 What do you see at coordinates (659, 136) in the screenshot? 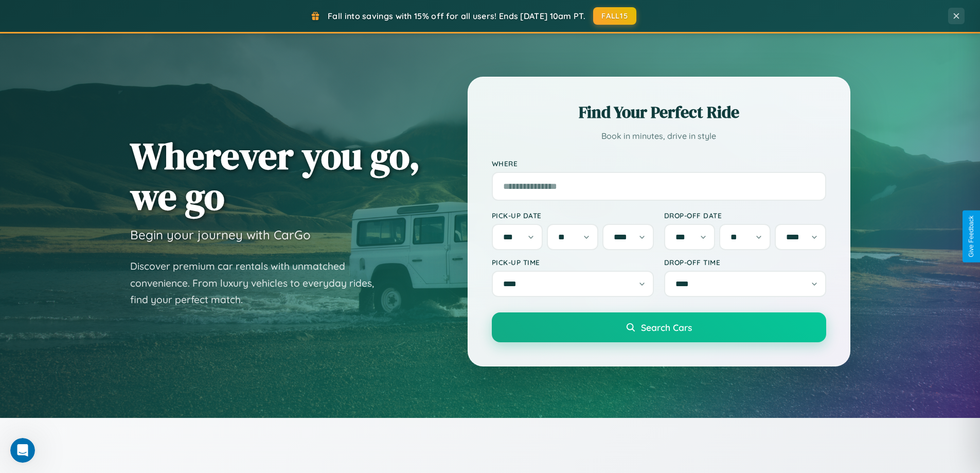
I see `p: Book in minutes, drive in style` at bounding box center [659, 136].